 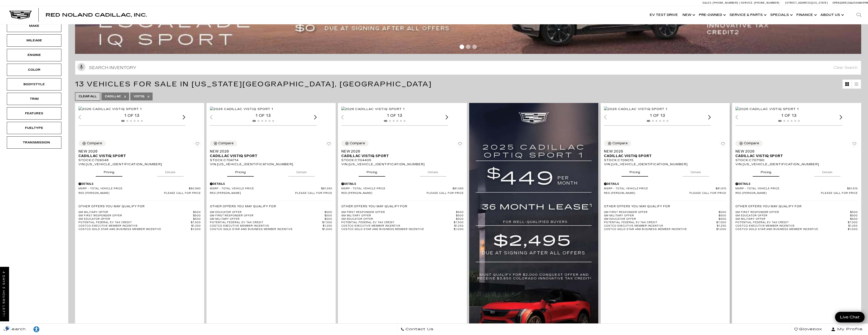 What do you see at coordinates (793, 216) in the screenshot?
I see `span: GM Educator Offer` at bounding box center [793, 216].